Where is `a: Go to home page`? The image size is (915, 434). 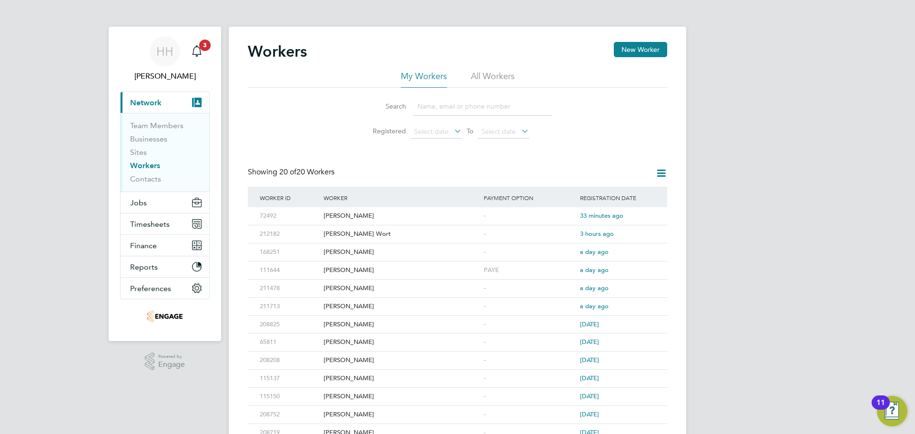
a: Go to home page is located at coordinates (165, 316).